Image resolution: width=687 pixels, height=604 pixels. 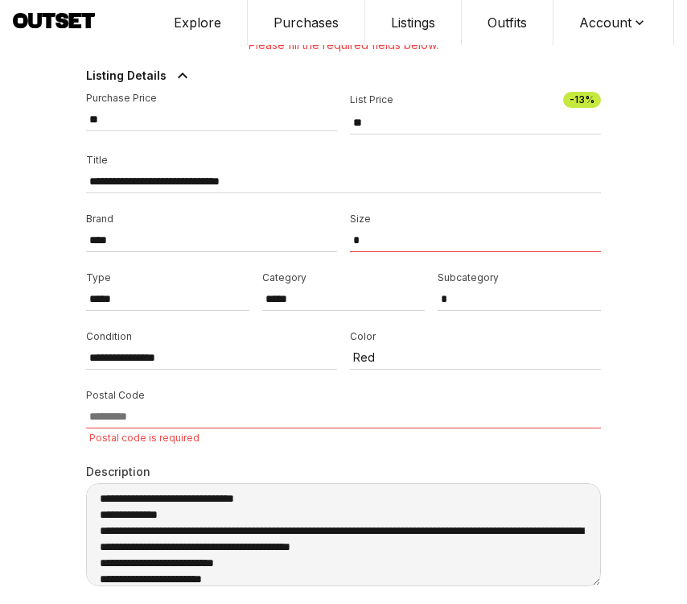 I want to click on p: Postal Code, so click(x=344, y=395).